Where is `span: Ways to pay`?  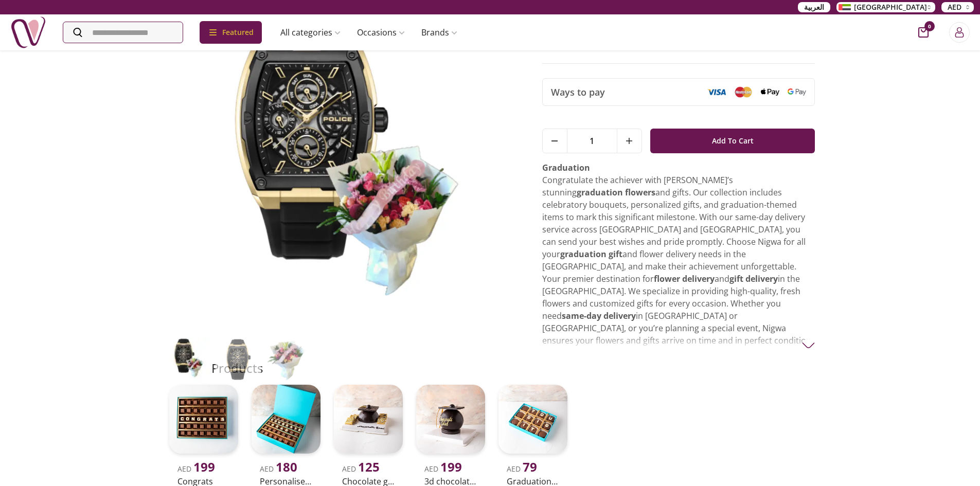 span: Ways to pay is located at coordinates (578, 92).